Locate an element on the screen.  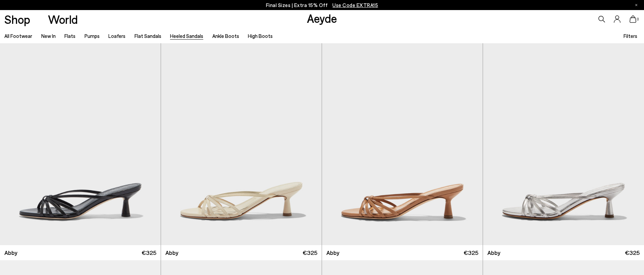
a: Flat Sandals is located at coordinates (148, 36).